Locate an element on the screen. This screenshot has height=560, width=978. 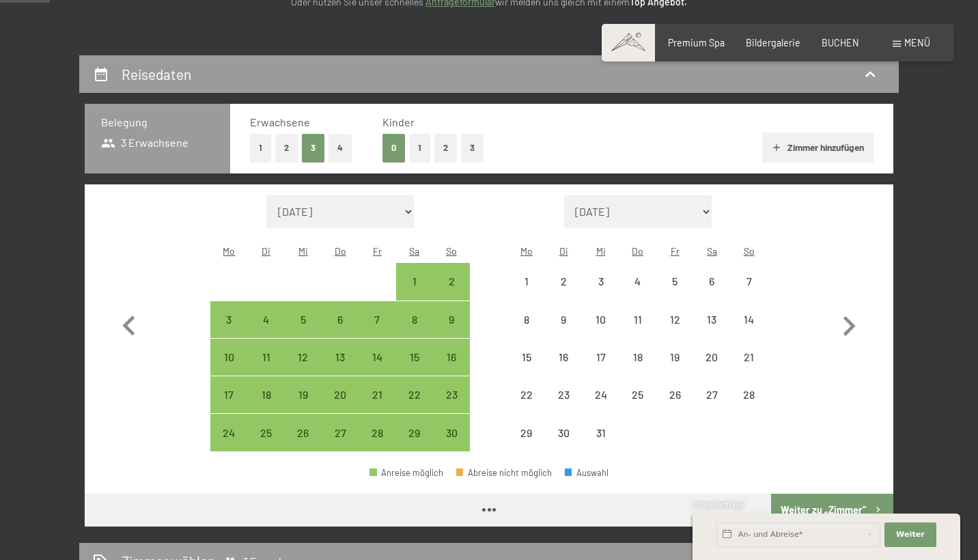
div: Sun Dec 14 2025 is located at coordinates (749, 319).